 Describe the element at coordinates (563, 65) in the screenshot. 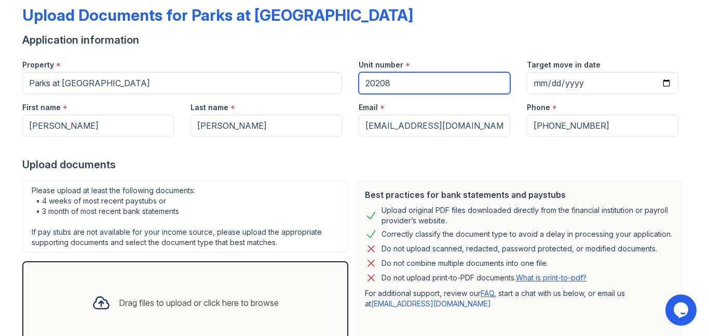

I see `label: Target move in date` at that location.